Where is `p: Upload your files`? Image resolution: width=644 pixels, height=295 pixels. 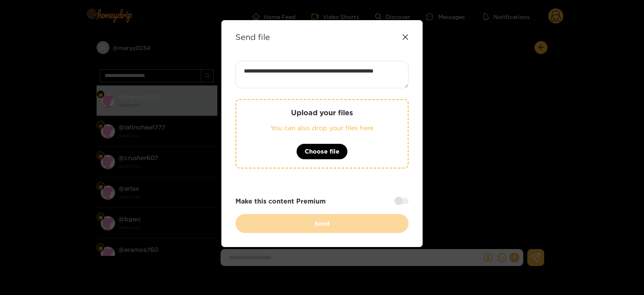 p: Upload your files is located at coordinates (322, 112).